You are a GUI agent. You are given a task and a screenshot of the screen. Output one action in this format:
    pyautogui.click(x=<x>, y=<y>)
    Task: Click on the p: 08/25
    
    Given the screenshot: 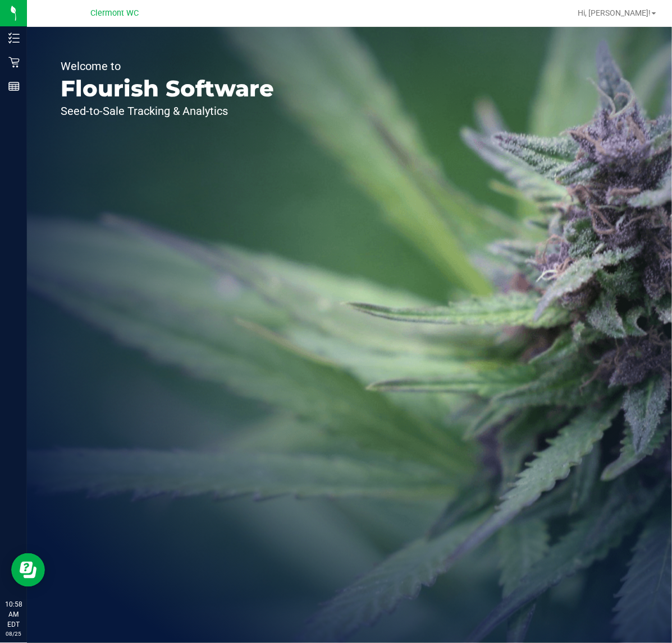 What is the action you would take?
    pyautogui.click(x=13, y=634)
    